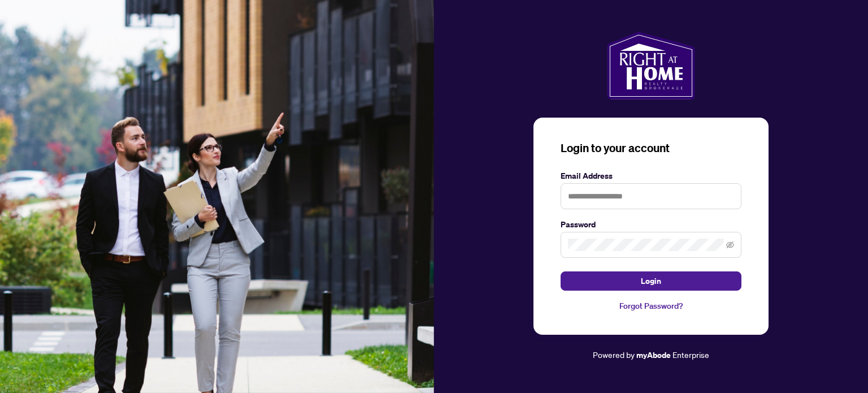 This screenshot has height=393, width=868. I want to click on span: Enterprise, so click(691, 355).